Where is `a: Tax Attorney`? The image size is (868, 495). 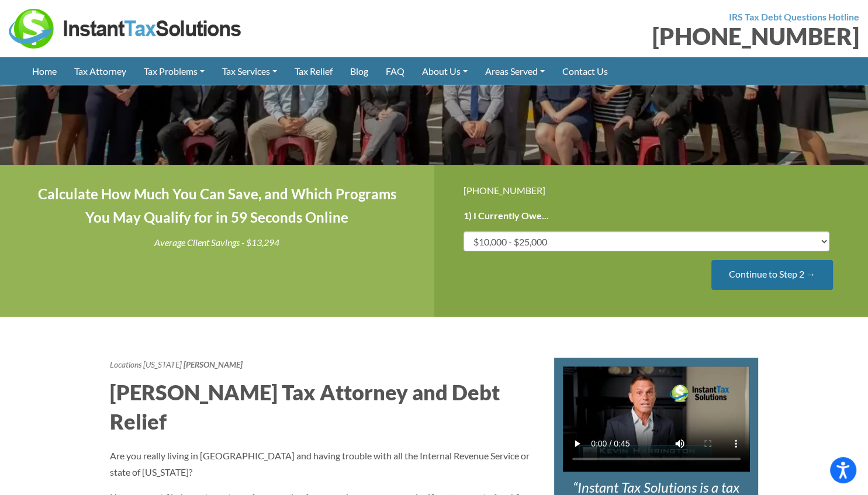 a: Tax Attorney is located at coordinates (100, 71).